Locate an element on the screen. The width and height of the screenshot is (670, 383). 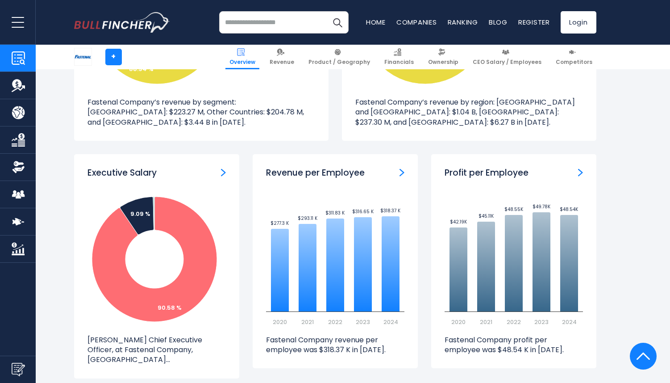
text: $48.54K is located at coordinates (569, 209).